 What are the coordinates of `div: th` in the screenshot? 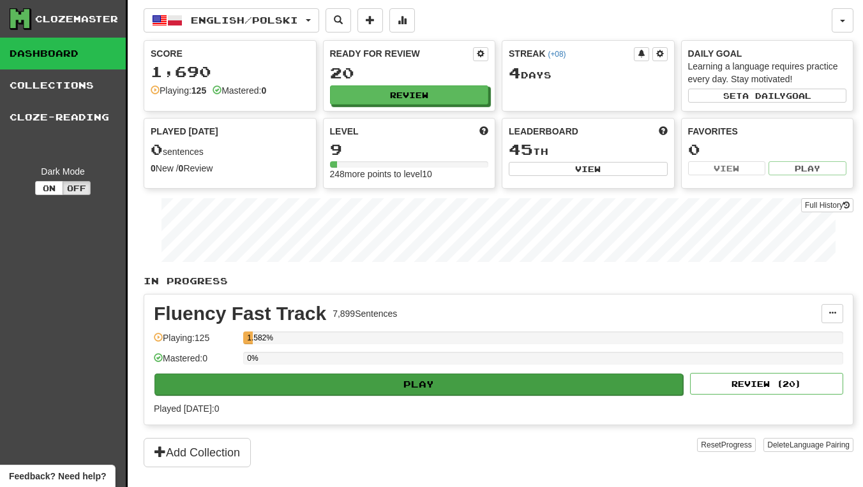 It's located at (588, 150).